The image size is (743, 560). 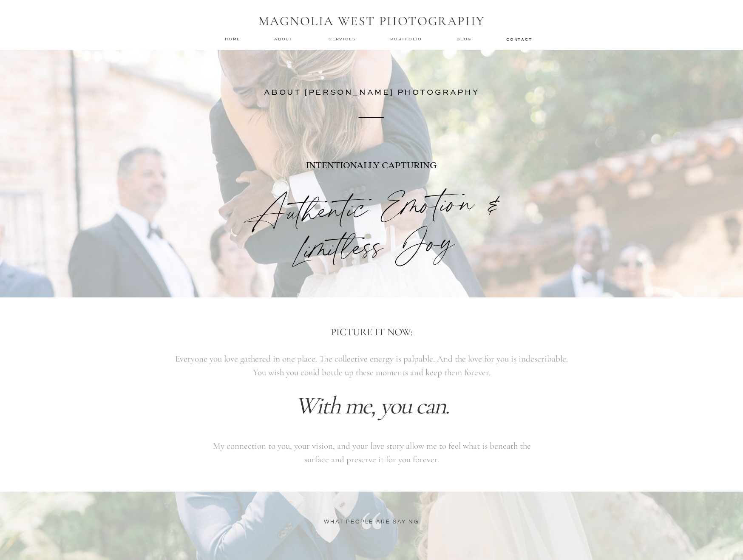 I want to click on nav: Blog, so click(x=465, y=39).